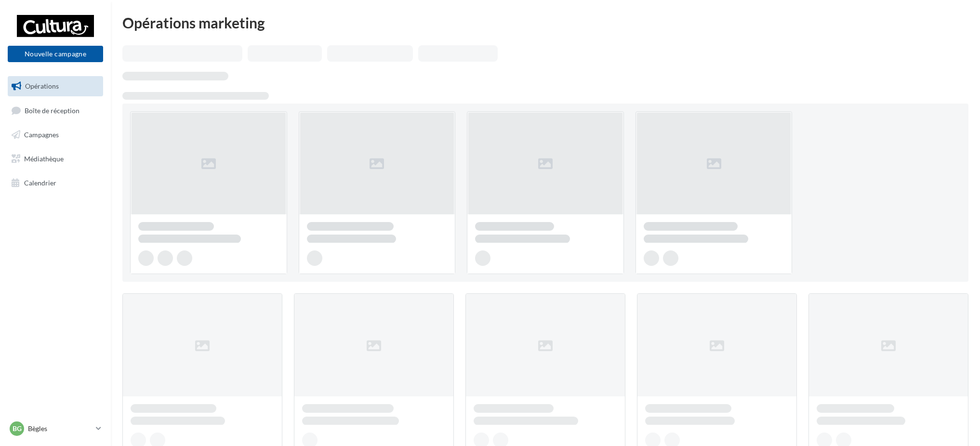 This screenshot has height=446, width=980. Describe the element at coordinates (55, 183) in the screenshot. I see `a: Calendrier` at that location.